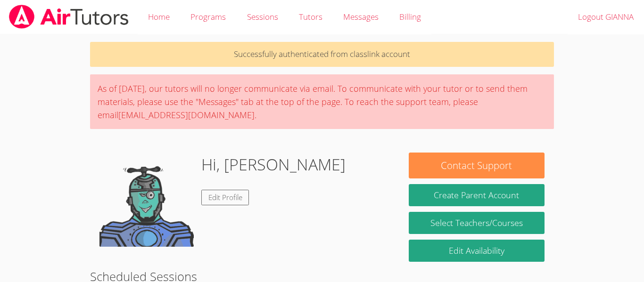 This screenshot has height=282, width=644. What do you see at coordinates (69, 17) in the screenshot?
I see `img: airtutors_banner-c4298cdbf04f3fff15de1276eac7730deb9818008684d7c2e4769d2f7ddbe033.png` at bounding box center [69, 17].